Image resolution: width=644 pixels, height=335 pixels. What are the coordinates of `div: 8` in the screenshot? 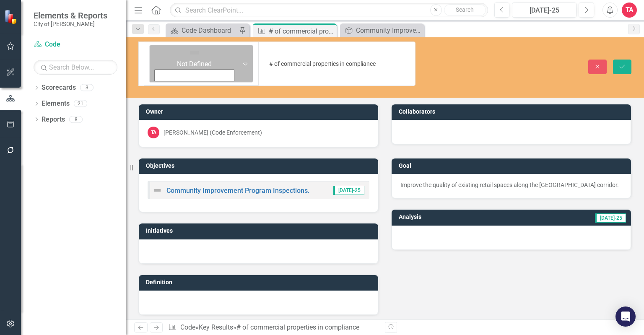 It's located at (76, 119).